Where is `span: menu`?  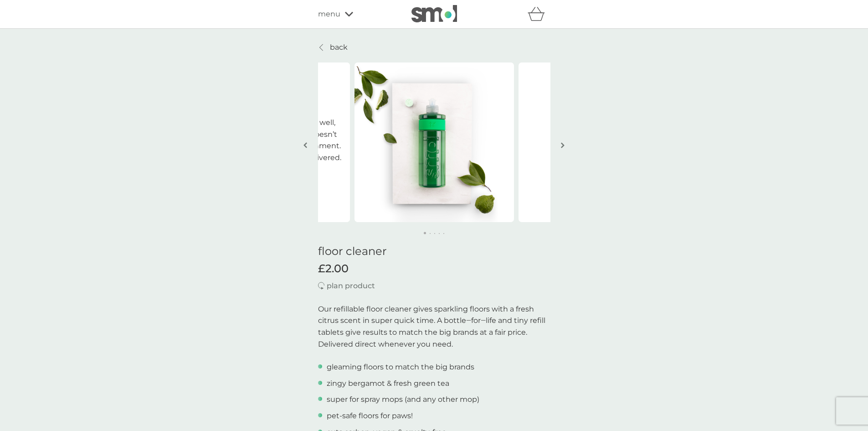
span: menu is located at coordinates (329, 14).